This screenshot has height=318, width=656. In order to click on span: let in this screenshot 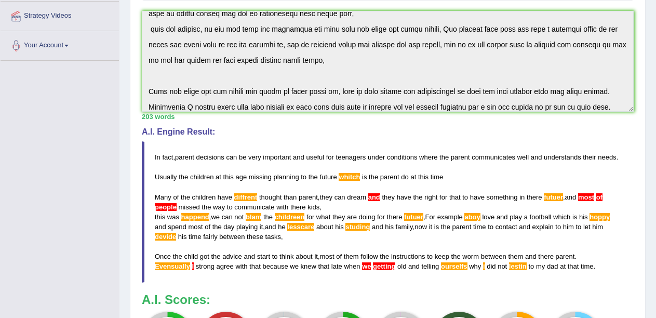, I will do `click(587, 226)`.